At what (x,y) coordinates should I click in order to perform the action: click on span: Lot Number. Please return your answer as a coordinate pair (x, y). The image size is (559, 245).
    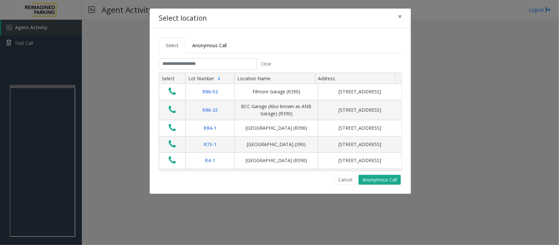
    Looking at the image, I should click on (201, 78).